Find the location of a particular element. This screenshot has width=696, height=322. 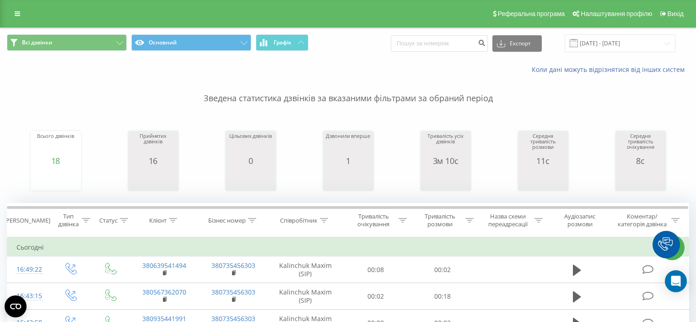

a: Коли дані можуть відрізнятися вiд інших систем is located at coordinates (610, 69).